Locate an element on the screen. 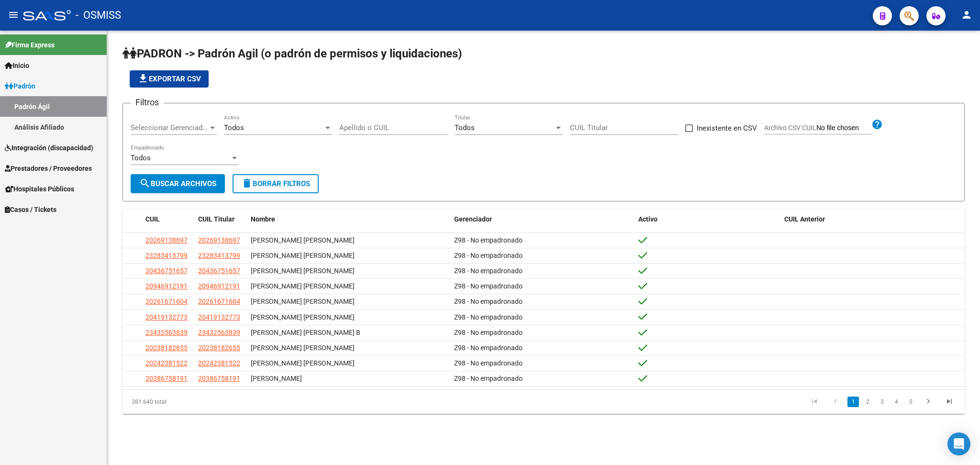 The height and width of the screenshot is (465, 980). li: page 1 is located at coordinates (853, 401).